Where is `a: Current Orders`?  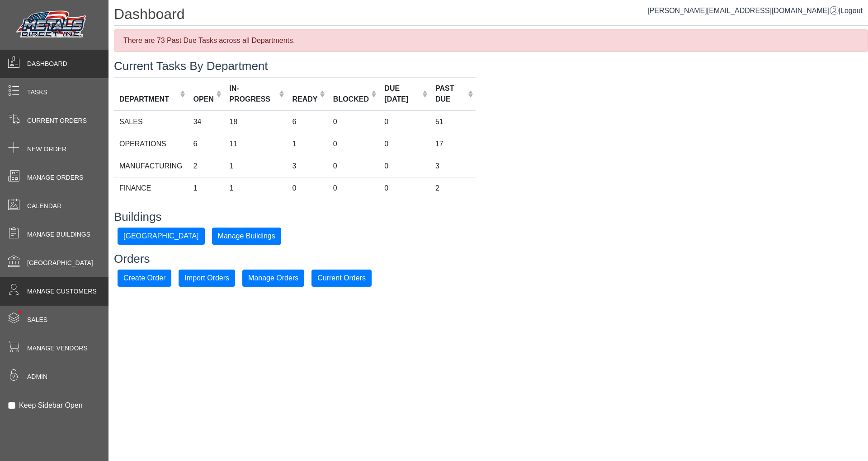
a: Current Orders is located at coordinates (341, 277).